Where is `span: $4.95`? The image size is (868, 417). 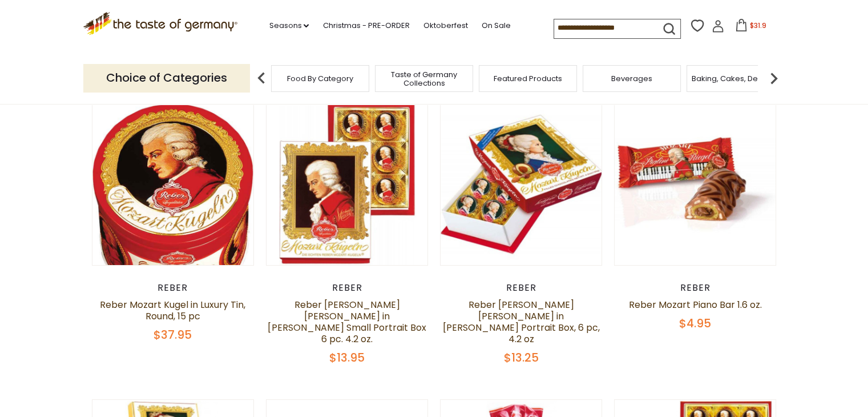 span: $4.95 is located at coordinates (695, 323).